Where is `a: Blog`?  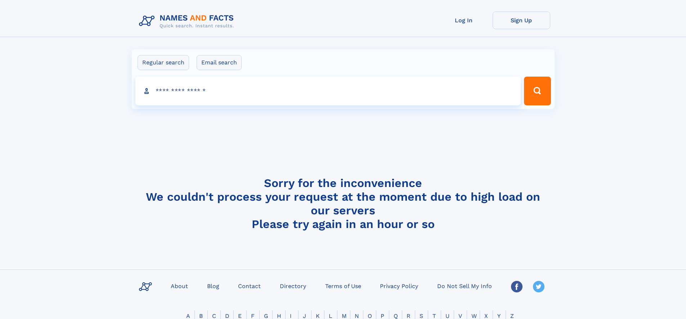
a: Blog is located at coordinates (213, 286).